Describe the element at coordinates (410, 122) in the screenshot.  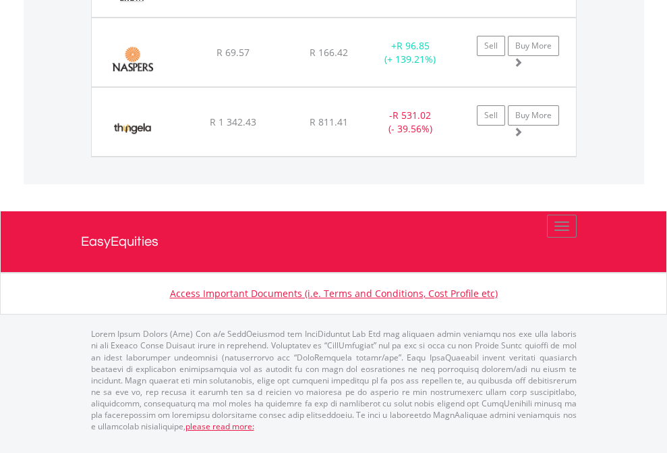
I see `div: - (- 39.56%)` at that location.